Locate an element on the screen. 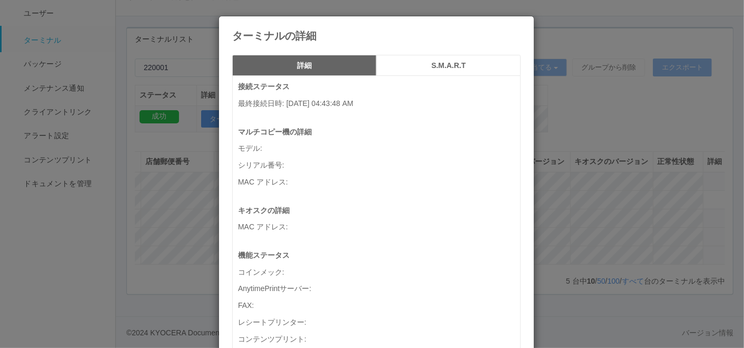 Image resolution: width=744 pixels, height=348 pixels. p: FAX : is located at coordinates (379, 305).